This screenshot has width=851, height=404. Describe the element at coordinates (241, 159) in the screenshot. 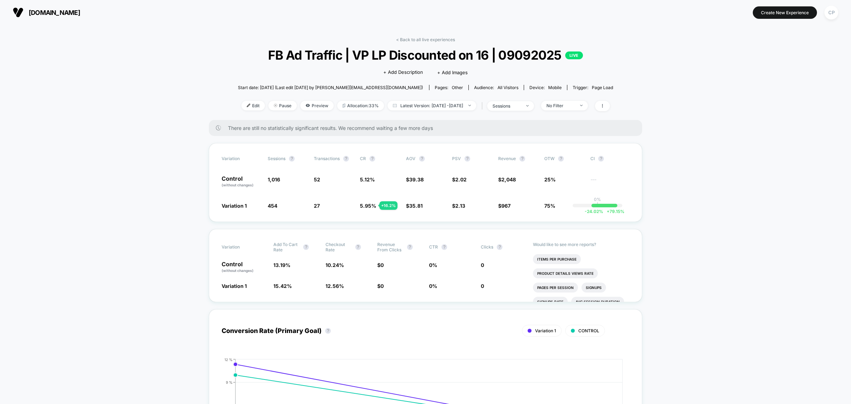

I see `span: Variation` at that location.